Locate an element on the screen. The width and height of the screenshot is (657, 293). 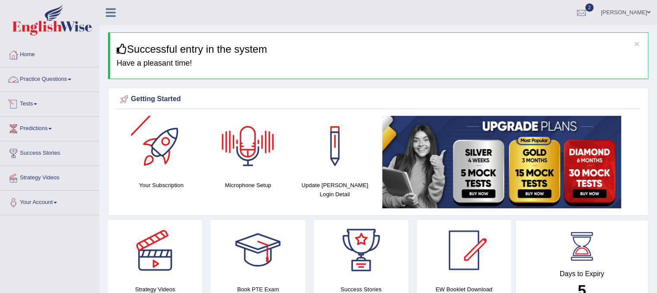
a: Success Stories is located at coordinates (50, 152).